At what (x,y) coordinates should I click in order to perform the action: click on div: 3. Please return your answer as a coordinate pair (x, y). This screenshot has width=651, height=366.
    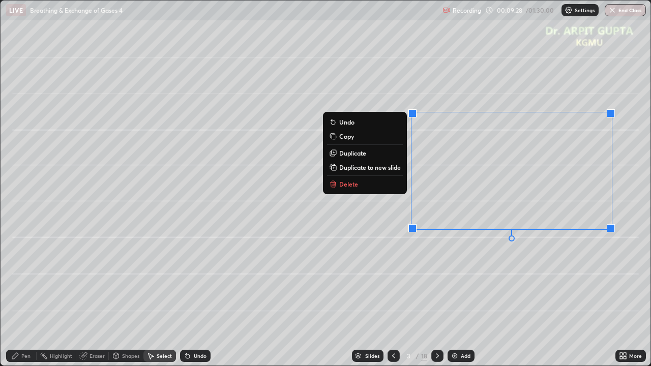
    Looking at the image, I should click on (409, 356).